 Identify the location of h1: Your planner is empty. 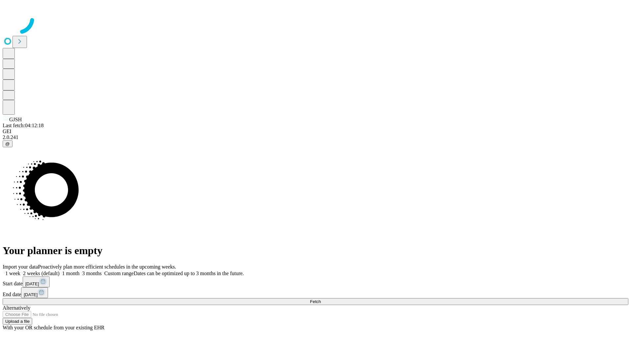
(315, 250).